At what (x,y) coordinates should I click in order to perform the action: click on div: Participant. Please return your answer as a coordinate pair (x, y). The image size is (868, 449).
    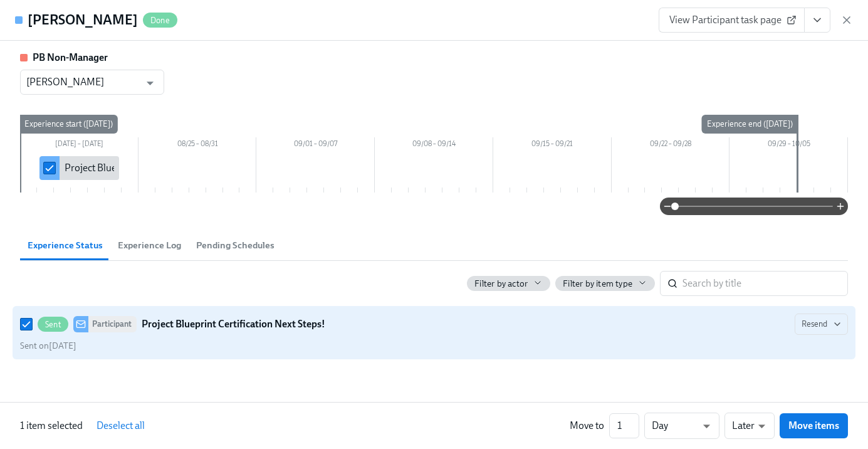
    Looking at the image, I should click on (112, 324).